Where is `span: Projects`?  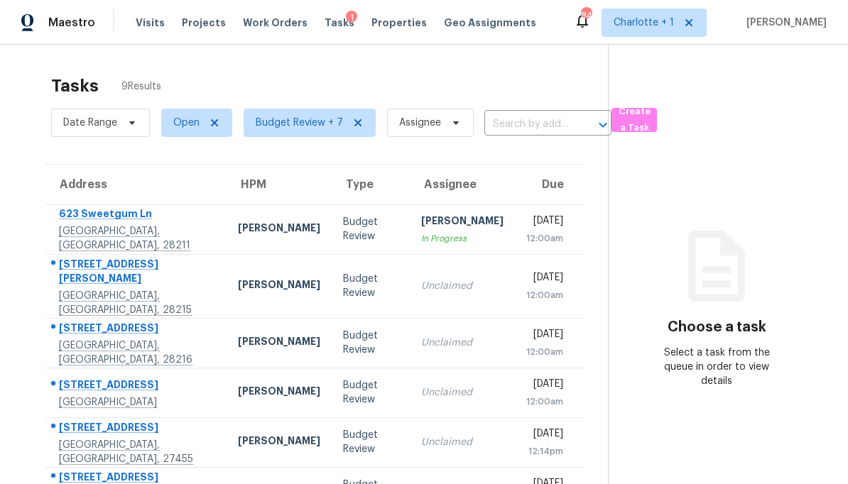
span: Projects is located at coordinates (204, 23).